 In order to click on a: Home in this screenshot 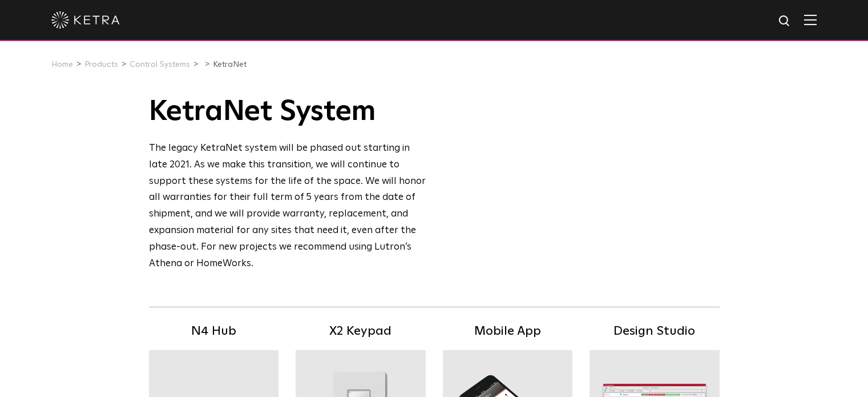, I will do `click(62, 65)`.